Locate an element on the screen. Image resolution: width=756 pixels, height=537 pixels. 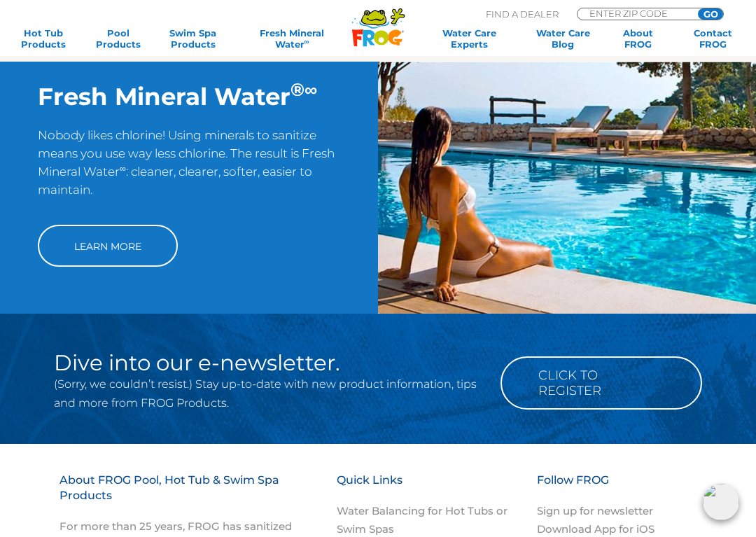
a: ContactFROG is located at coordinates (712, 38).